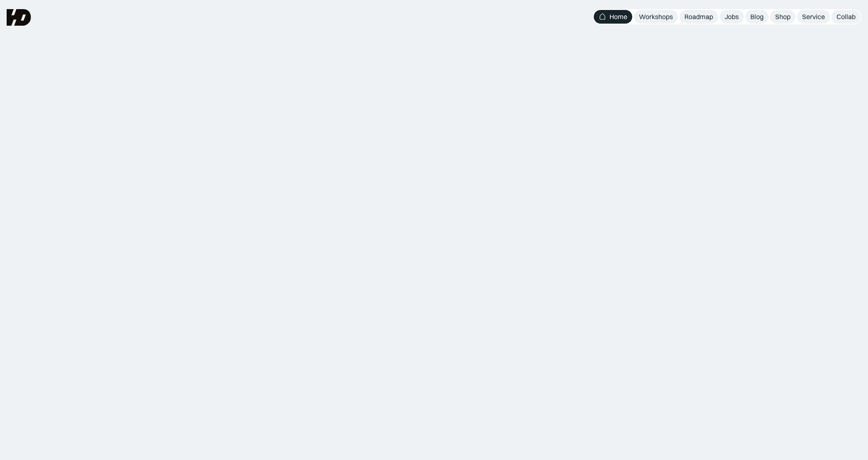  What do you see at coordinates (846, 17) in the screenshot?
I see `a: Collab` at bounding box center [846, 17].